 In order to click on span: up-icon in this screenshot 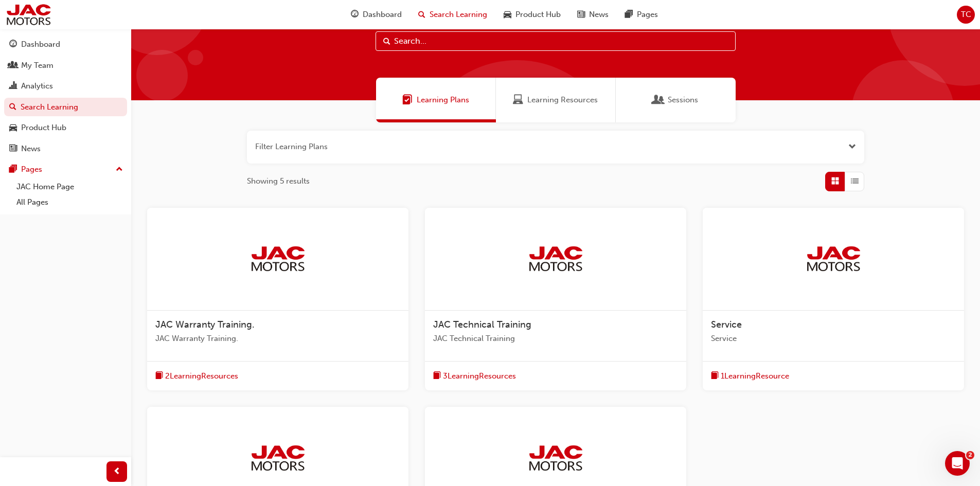, I will do `click(120, 170)`.